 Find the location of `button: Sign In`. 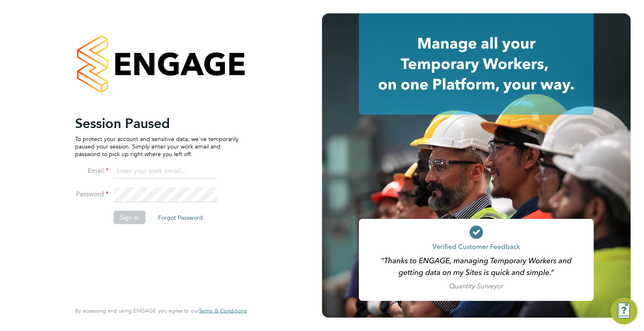

button: Sign In is located at coordinates (130, 217).